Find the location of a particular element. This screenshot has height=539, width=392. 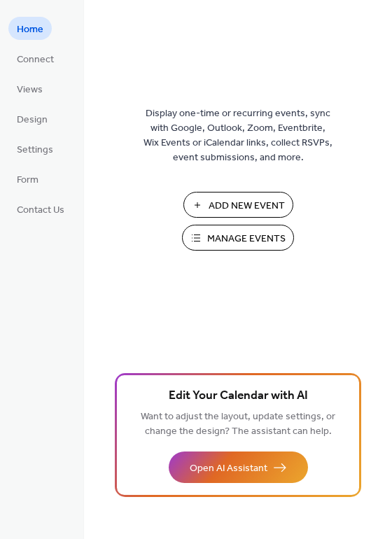

span: Contact Us is located at coordinates (41, 210).